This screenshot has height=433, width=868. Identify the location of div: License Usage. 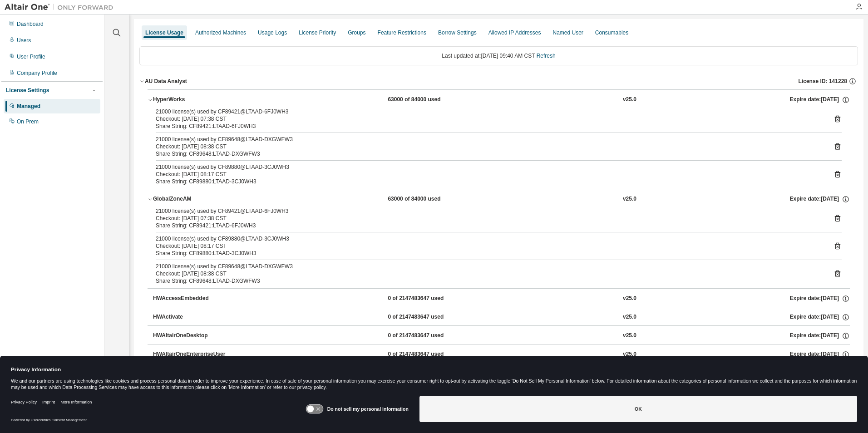
(164, 33).